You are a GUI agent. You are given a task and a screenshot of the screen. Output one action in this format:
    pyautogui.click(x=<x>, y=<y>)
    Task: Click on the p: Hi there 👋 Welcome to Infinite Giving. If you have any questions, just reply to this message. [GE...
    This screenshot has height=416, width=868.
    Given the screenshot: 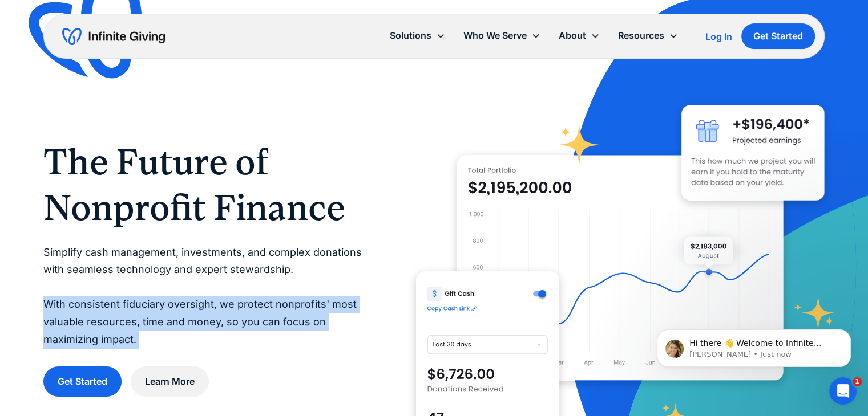 What is the action you would take?
    pyautogui.click(x=123, y=38)
    